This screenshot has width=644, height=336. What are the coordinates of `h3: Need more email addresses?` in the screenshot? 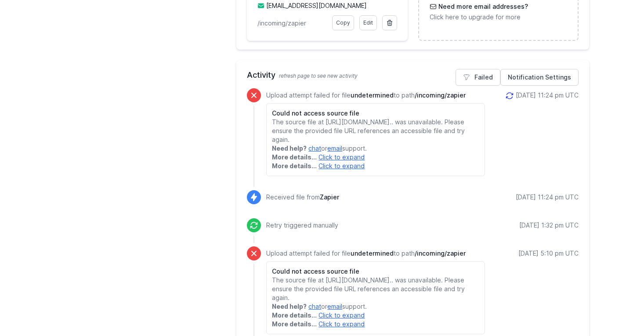 It's located at (482, 6).